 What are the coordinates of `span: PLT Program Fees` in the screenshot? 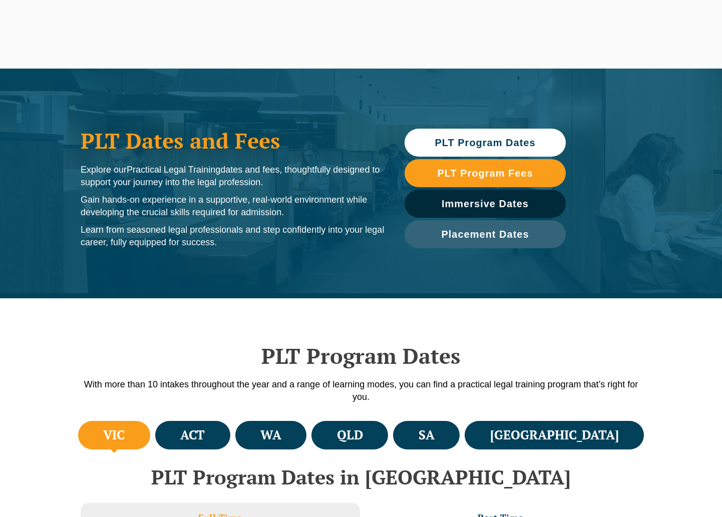 It's located at (485, 173).